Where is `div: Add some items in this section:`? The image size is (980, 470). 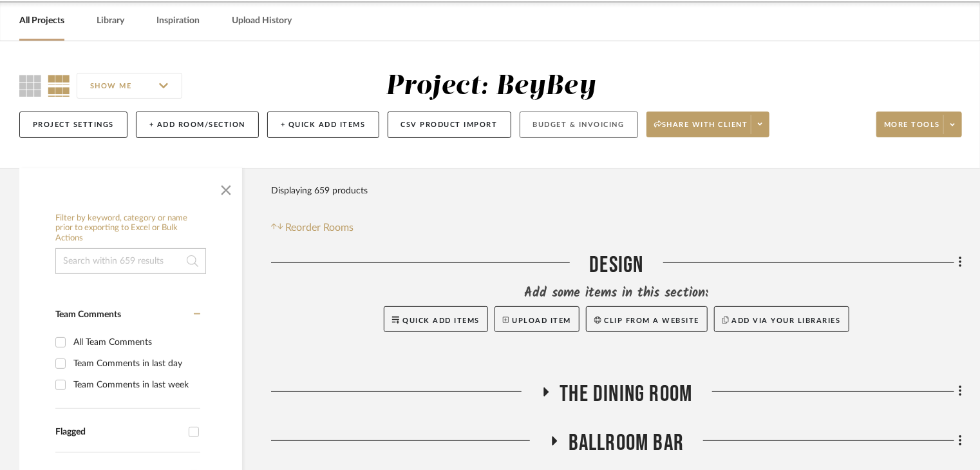 div: Add some items in this section: is located at coordinates (616, 293).